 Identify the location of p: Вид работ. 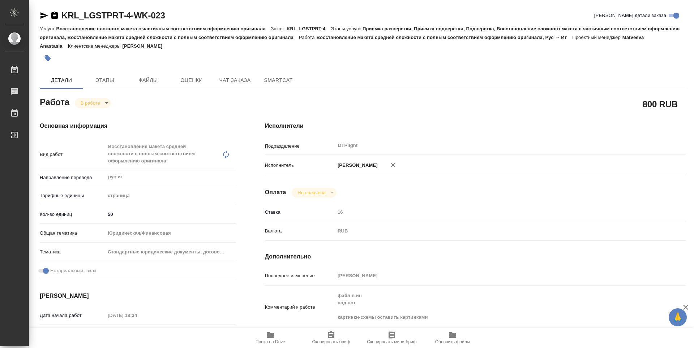
(72, 155).